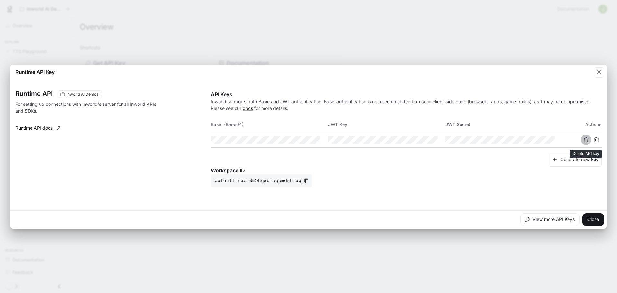 This screenshot has width=617, height=293. What do you see at coordinates (80, 94) in the screenshot?
I see `div: These keys will apply to your current workspace only` at bounding box center [80, 94].